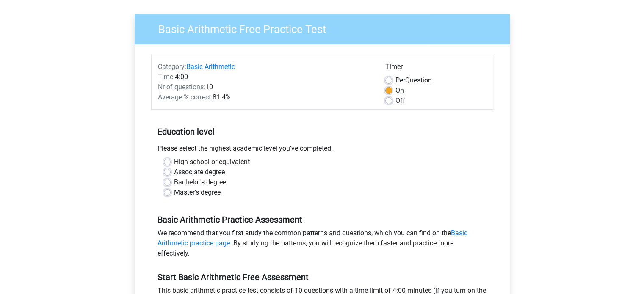 The height and width of the screenshot is (294, 644). Describe the element at coordinates (212, 162) in the screenshot. I see `label: High school or equivalent` at that location.